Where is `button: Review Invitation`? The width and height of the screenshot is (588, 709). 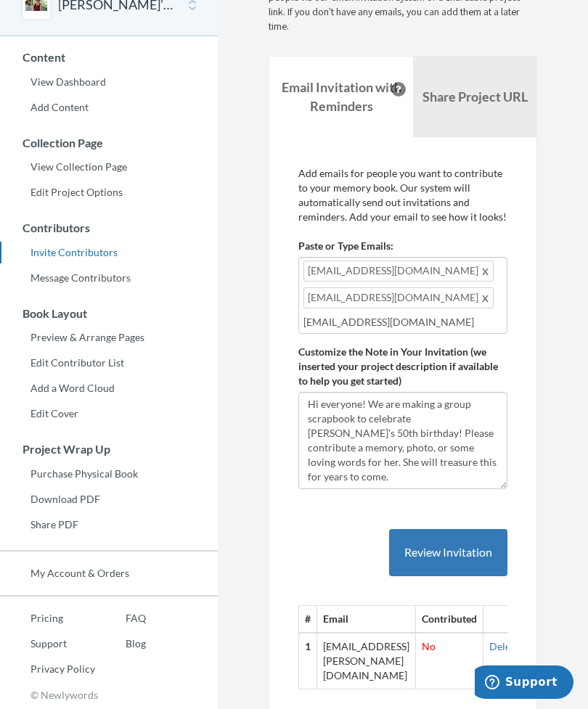 button: Review Invitation is located at coordinates (448, 552).